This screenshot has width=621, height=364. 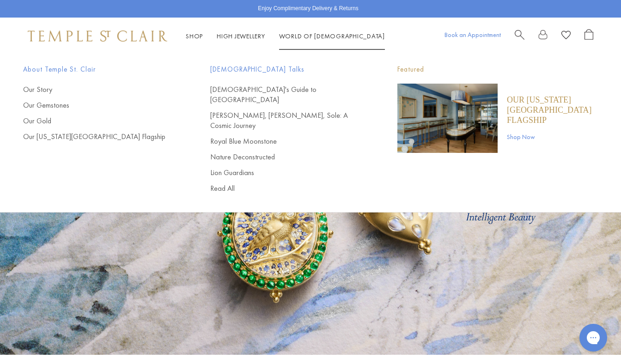 I want to click on a: Read All, so click(x=285, y=188).